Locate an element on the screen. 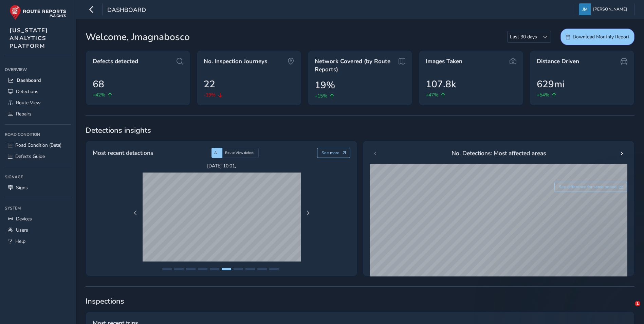 This screenshot has height=324, width=644. button: Next Page is located at coordinates (308, 213).